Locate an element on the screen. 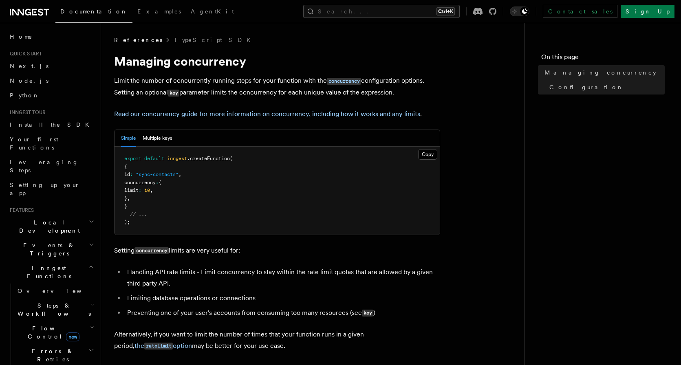  span: Steps & Workflows is located at coordinates (53, 310).